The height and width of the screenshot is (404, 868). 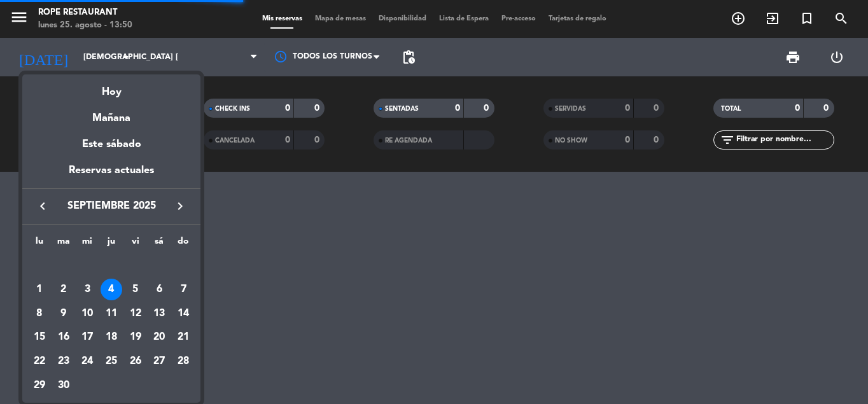 What do you see at coordinates (180, 206) in the screenshot?
I see `button: keyboard_arrow_right` at bounding box center [180, 206].